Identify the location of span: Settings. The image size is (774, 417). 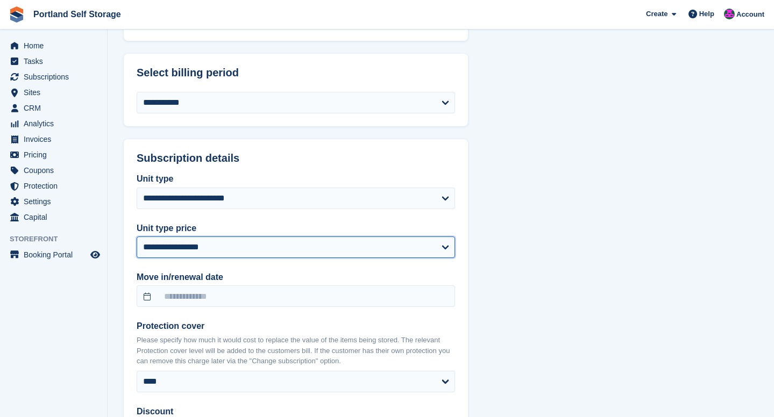
(56, 202).